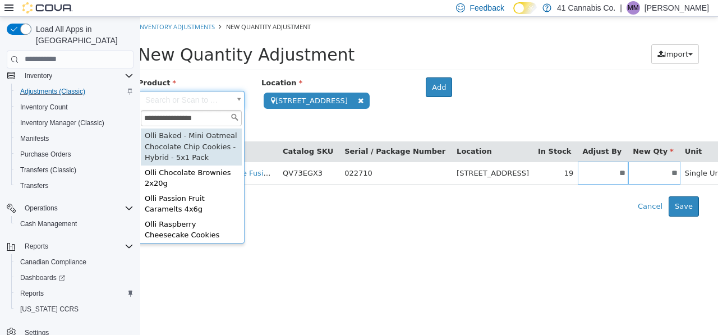  Describe the element at coordinates (51, 130) in the screenshot. I see `div: Olli Baked - Mini Oatmeal Chocolate Chip Cookies - Hybrid - 5x1 Pack` at that location.